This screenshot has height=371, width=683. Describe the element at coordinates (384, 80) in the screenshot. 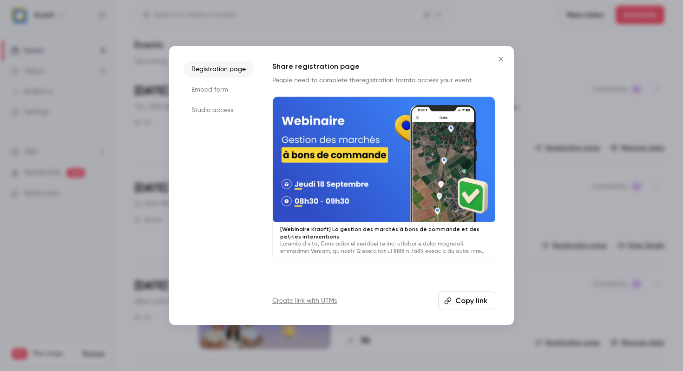

I see `a: registration form` at that location.